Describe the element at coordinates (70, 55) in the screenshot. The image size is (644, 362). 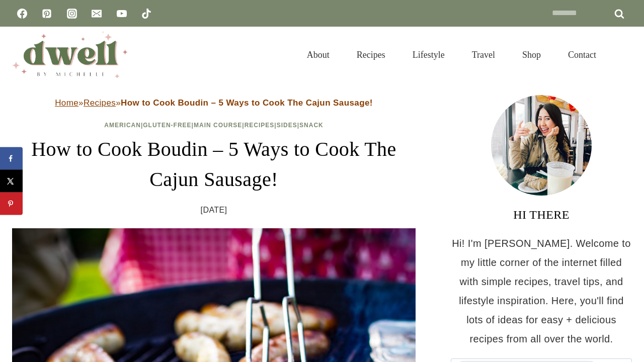
I see `img: DWELL by michelle` at that location.